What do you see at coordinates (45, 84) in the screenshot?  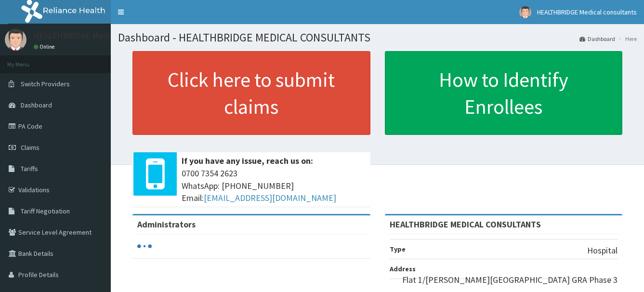 I see `span: Switch Providers` at bounding box center [45, 84].